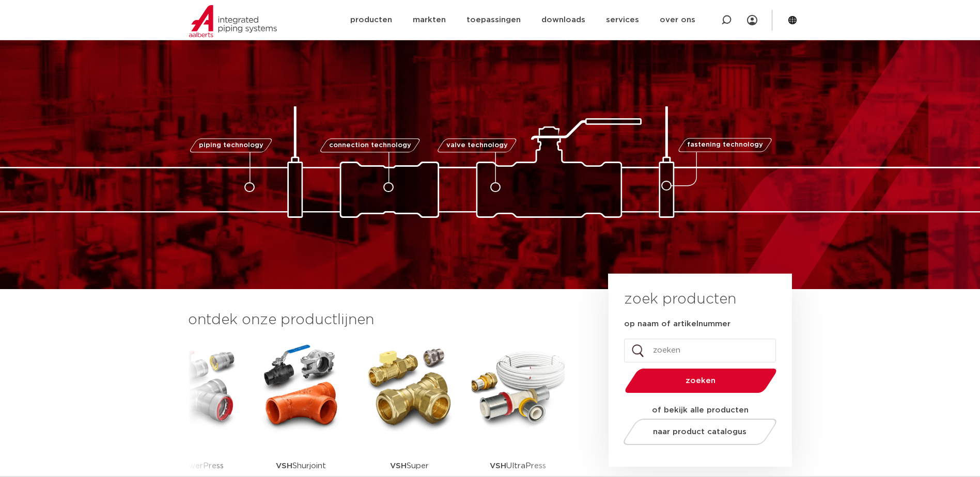 The image size is (980, 477). Describe the element at coordinates (677, 324) in the screenshot. I see `label: op naam of artikelnummer` at that location.